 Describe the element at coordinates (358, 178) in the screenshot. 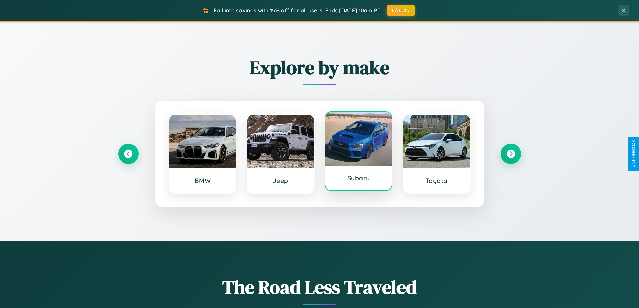

I see `h3: Subaru` at that location.